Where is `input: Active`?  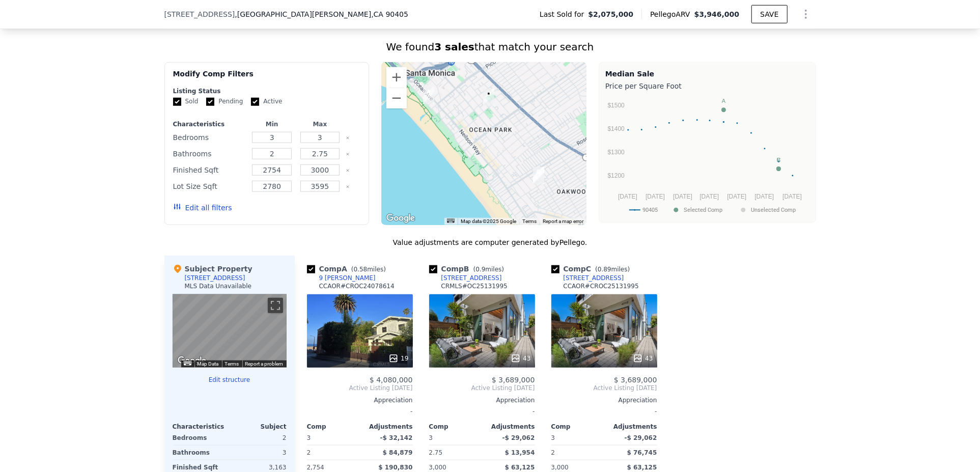 input: Active is located at coordinates (255, 102).